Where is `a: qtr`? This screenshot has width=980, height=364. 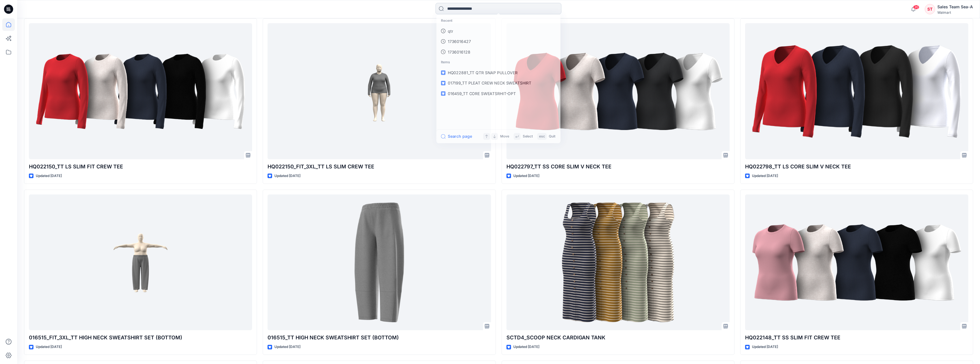 a: qtr is located at coordinates (498, 31).